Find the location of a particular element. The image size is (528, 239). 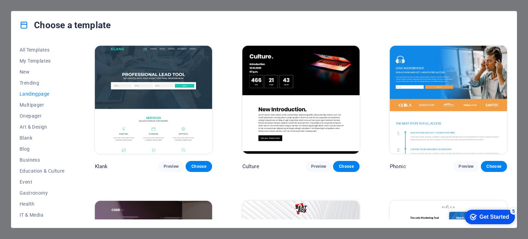

span: Blog is located at coordinates (42, 149).